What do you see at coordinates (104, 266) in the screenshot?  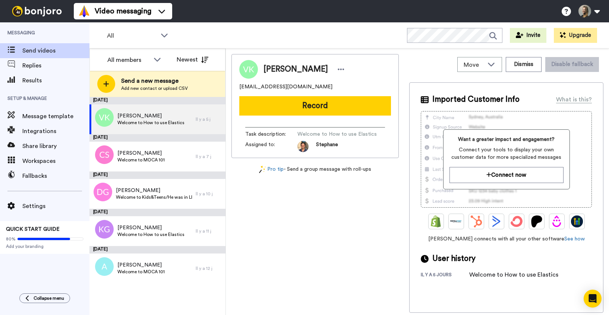 I see `img: a.png` at bounding box center [104, 266].